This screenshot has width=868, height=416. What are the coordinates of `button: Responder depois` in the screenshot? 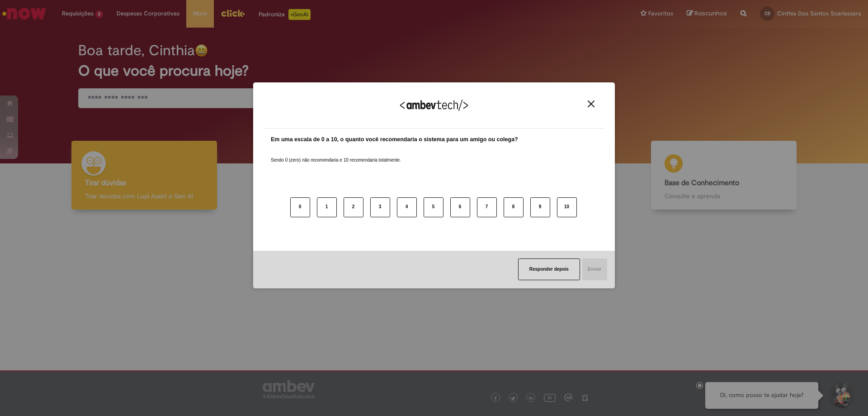 It's located at (549, 269).